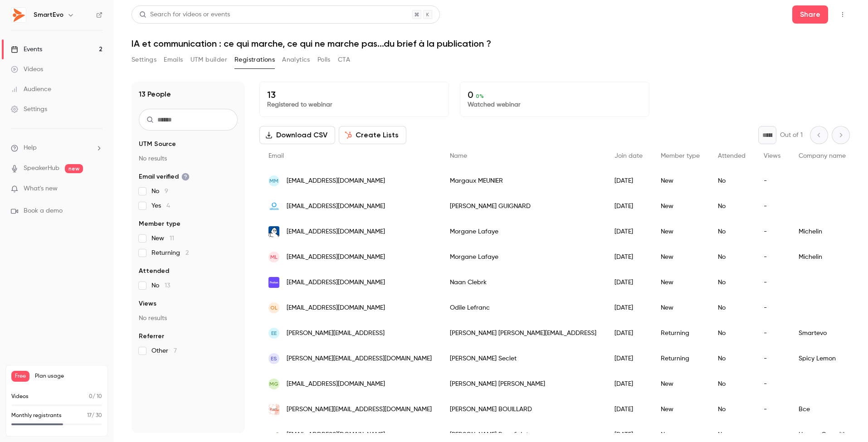 Image resolution: width=868 pixels, height=442 pixels. What do you see at coordinates (144, 60) in the screenshot?
I see `button: Settings` at bounding box center [144, 60].